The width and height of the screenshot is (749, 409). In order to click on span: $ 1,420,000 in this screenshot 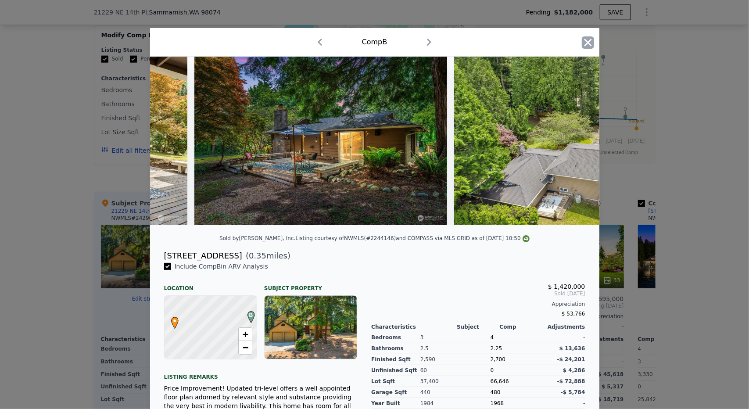, I will do `click(566, 286)`.